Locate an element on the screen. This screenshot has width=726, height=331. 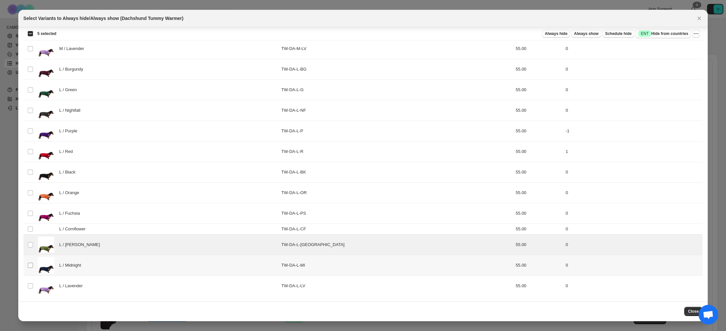
td: TW-DA-L-OR is located at coordinates (397, 193).